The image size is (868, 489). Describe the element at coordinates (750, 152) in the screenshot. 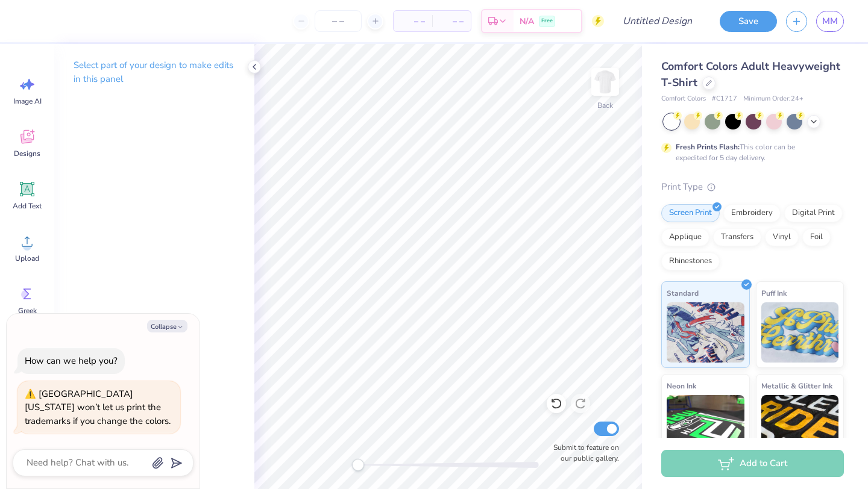

I see `div: This color can be expedited for 5 day delivery.` at that location.